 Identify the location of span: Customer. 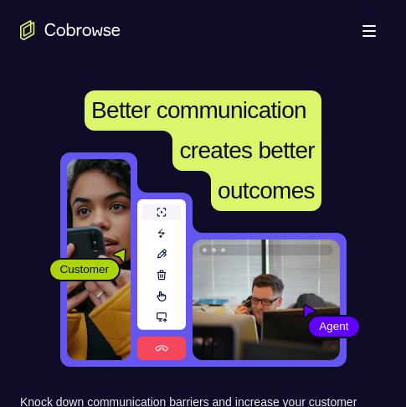
(85, 270).